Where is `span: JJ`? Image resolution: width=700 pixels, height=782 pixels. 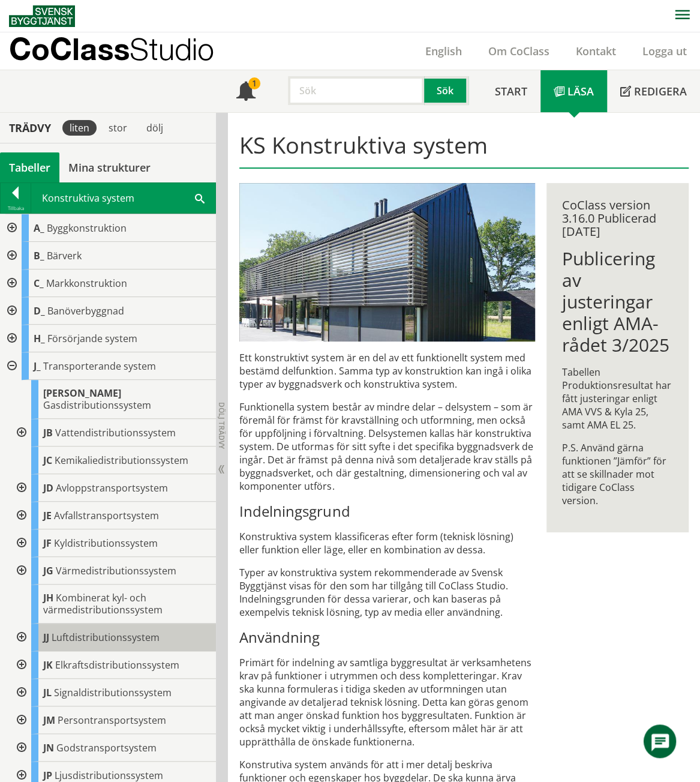 span: JJ is located at coordinates (47, 637).